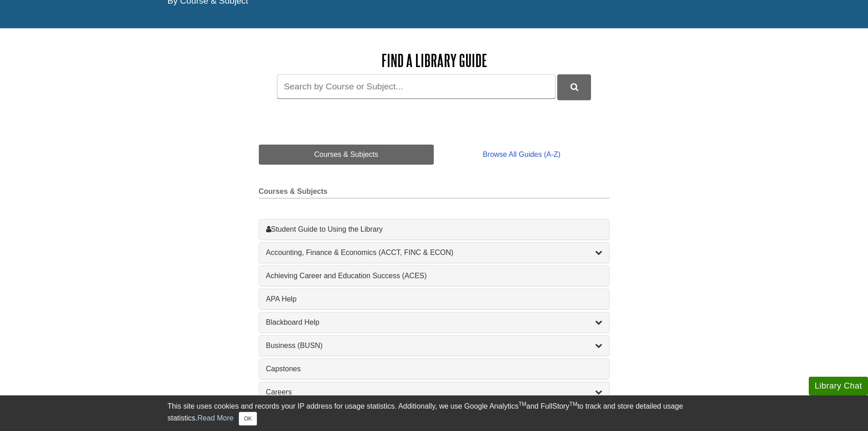  Describe the element at coordinates (522, 155) in the screenshot. I see `a: Browse All Guides (A-Z)` at that location.